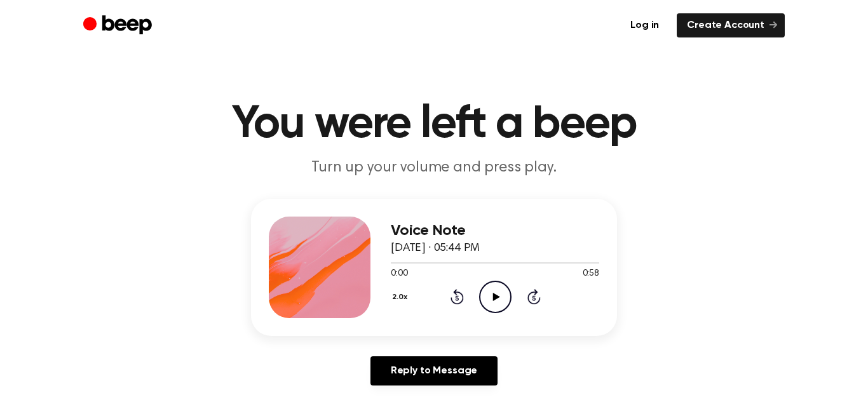 The image size is (868, 402). What do you see at coordinates (399, 274) in the screenshot?
I see `span: 0:00` at bounding box center [399, 274].